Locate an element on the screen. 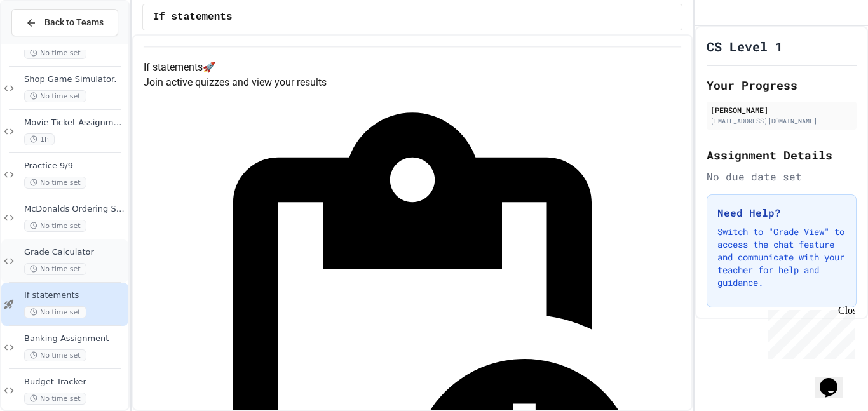 This screenshot has width=868, height=411. h3: Need Help? is located at coordinates (781, 213).